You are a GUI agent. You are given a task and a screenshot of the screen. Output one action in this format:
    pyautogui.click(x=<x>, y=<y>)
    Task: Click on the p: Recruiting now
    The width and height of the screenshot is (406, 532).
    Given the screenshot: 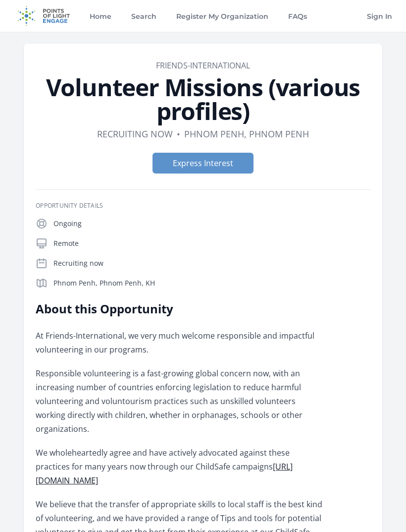 What is the action you would take?
    pyautogui.click(x=212, y=263)
    